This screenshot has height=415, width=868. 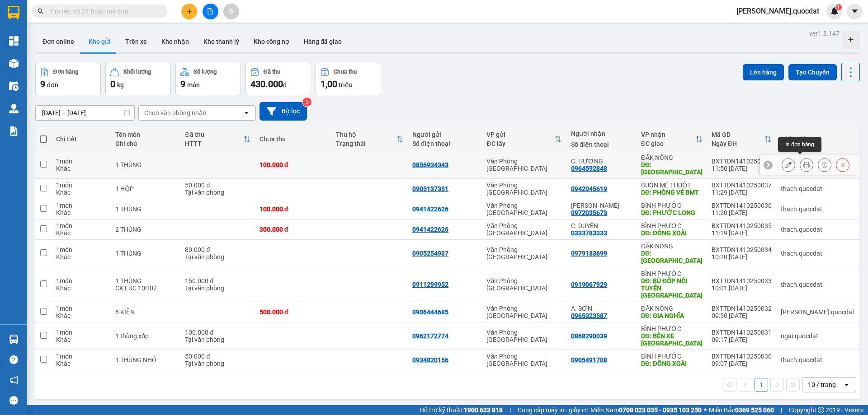 I want to click on span: kg, so click(x=120, y=85).